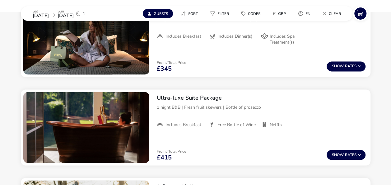 The image size is (391, 185). What do you see at coordinates (159, 13) in the screenshot?
I see `naf-pibe-menu-bar-item: Guests` at bounding box center [159, 13].